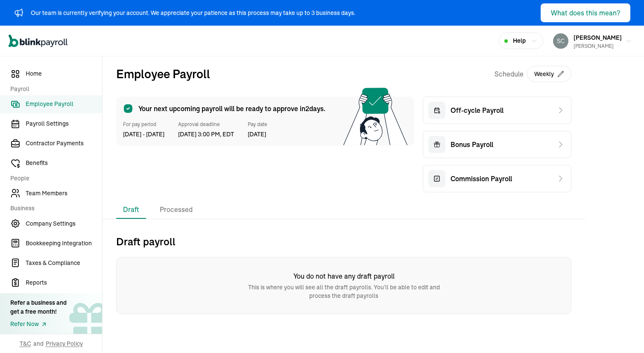 This screenshot has height=353, width=644. What do you see at coordinates (519, 41) in the screenshot?
I see `span: Help` at bounding box center [519, 41].